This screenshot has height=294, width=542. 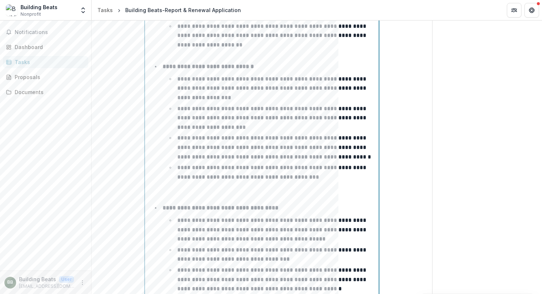 I want to click on p: Building Beats, so click(x=37, y=279).